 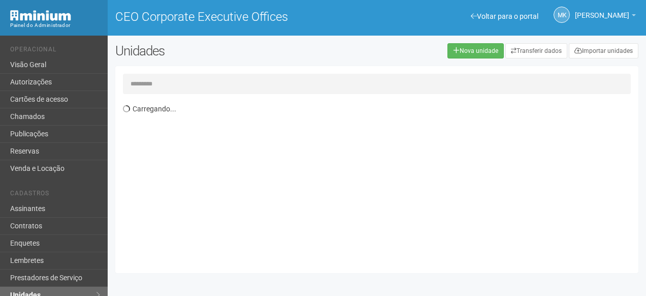 What do you see at coordinates (41, 15) in the screenshot?
I see `img: Minium` at bounding box center [41, 15].